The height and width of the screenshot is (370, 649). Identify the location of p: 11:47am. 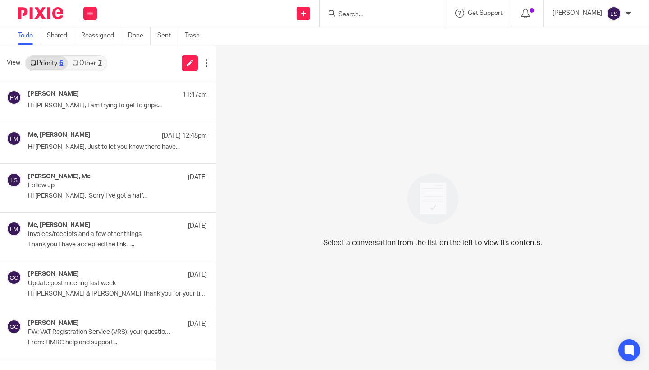
(195, 95).